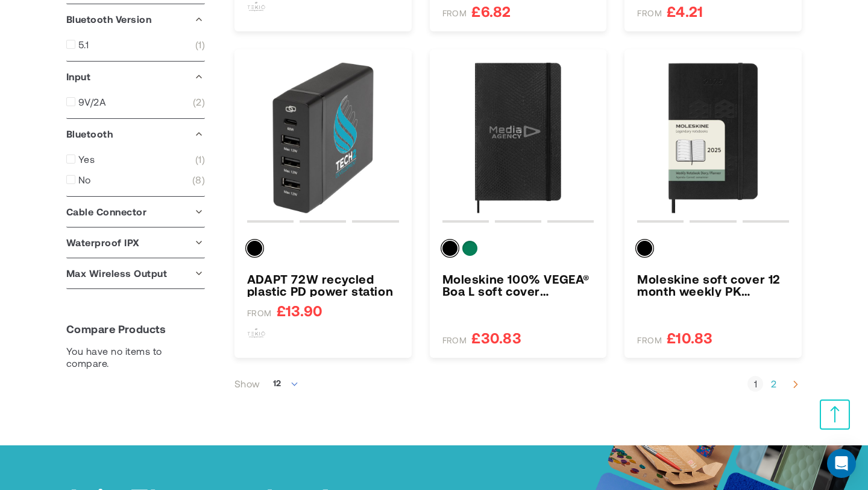 The image size is (868, 490). What do you see at coordinates (84, 44) in the screenshot?
I see `span: 5.1` at bounding box center [84, 44].